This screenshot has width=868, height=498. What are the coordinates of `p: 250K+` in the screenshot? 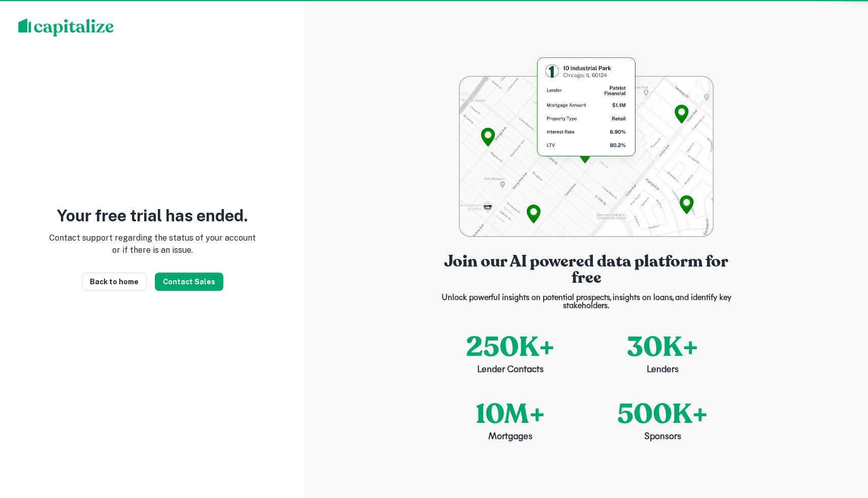 It's located at (510, 347).